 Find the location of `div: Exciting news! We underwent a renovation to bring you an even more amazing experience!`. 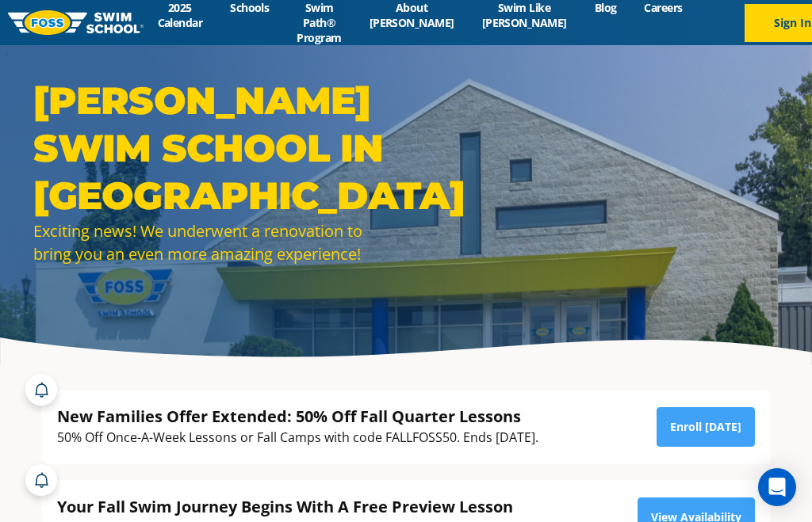

div: Exciting news! We underwent a renovation to bring you an even more amazing experience! is located at coordinates (216, 243).